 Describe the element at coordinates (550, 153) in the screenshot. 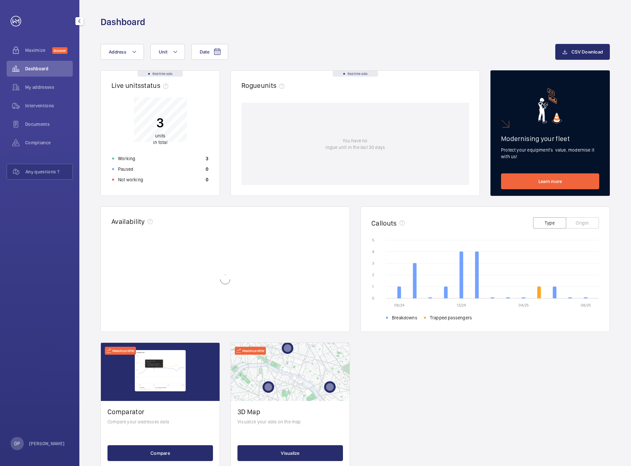

I see `p: Protect your equipment's value, modernise it with us!` at that location.